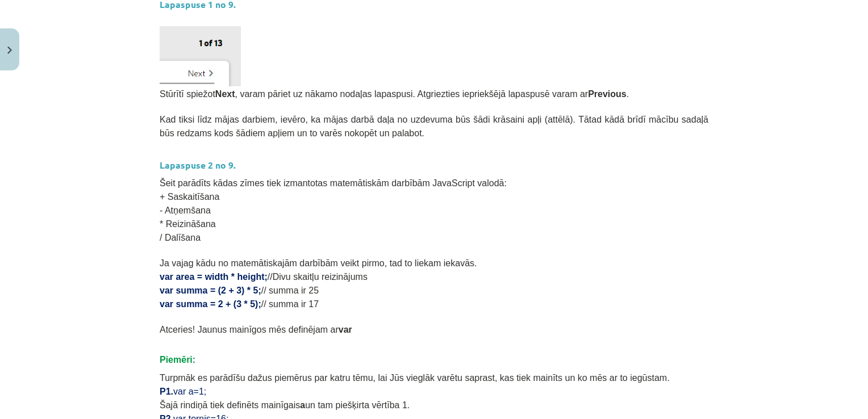 This screenshot has height=419, width=868. What do you see at coordinates (190, 391) in the screenshot?
I see `span: var a=1;` at bounding box center [190, 391].